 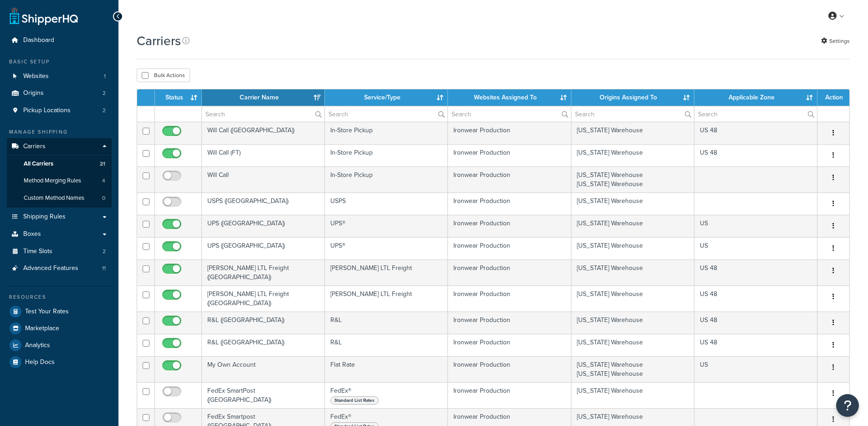 I want to click on td: Will Call (FT), so click(x=264, y=155).